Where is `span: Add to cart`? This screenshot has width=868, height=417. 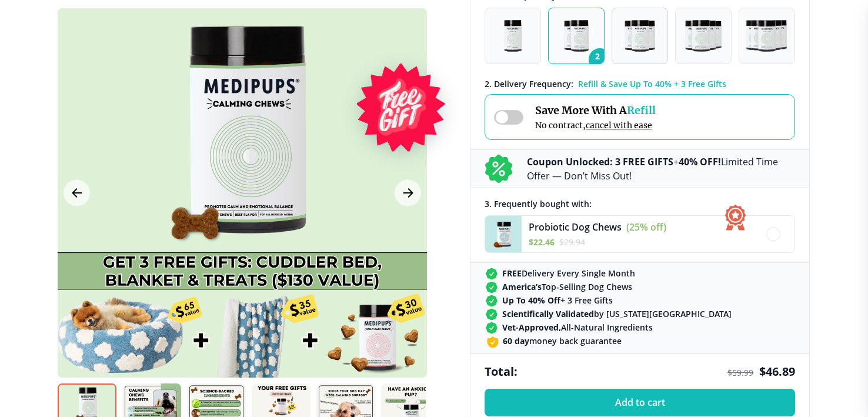
span: Add to cart is located at coordinates (640, 402).